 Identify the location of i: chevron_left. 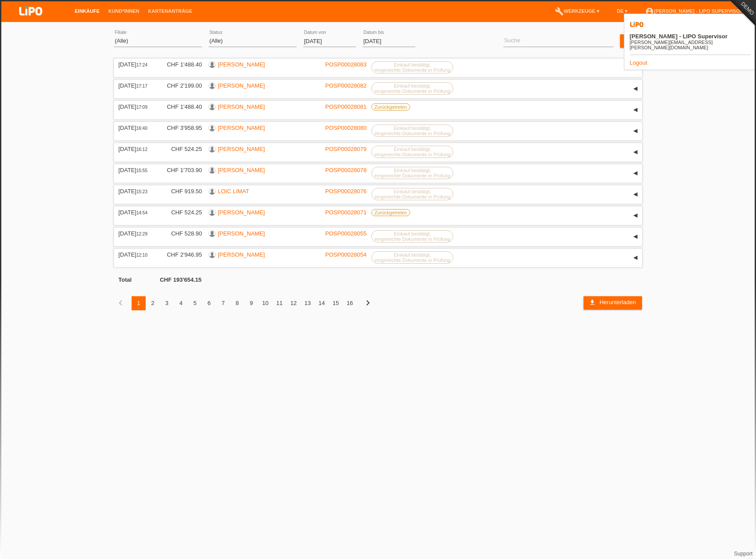
(121, 303).